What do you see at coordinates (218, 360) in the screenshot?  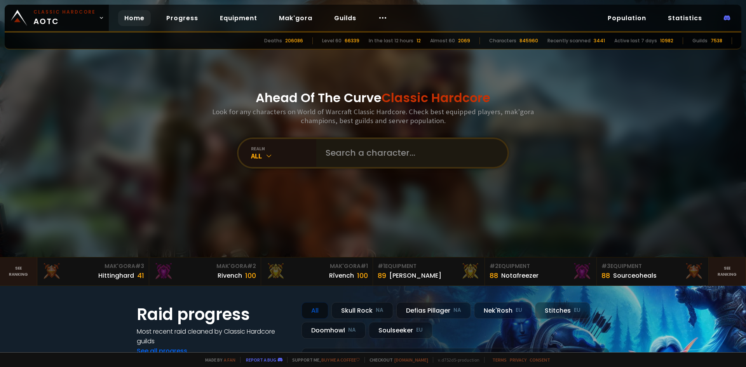 I see `span: Made by` at bounding box center [218, 360].